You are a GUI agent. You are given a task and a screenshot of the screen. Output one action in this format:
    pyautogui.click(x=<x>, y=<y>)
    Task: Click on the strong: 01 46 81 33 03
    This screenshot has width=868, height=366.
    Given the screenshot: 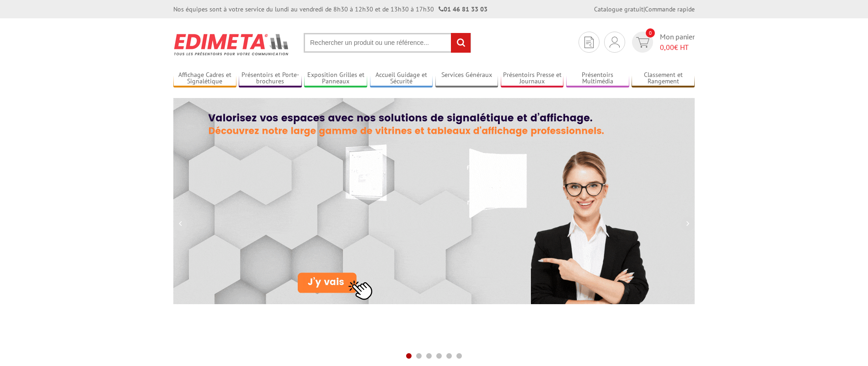 What is the action you would take?
    pyautogui.click(x=463, y=9)
    